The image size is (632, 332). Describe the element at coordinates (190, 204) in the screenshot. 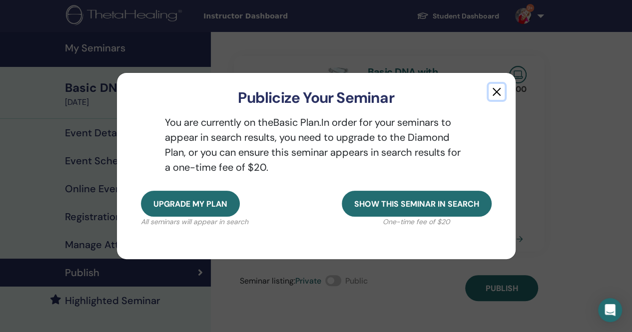

I see `button: Upgrade my plan` at that location.